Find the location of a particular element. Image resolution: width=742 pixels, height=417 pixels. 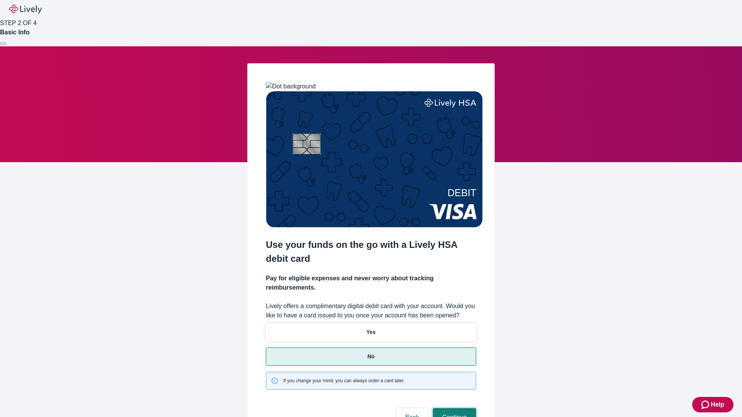

img: Dot background is located at coordinates (291, 87).